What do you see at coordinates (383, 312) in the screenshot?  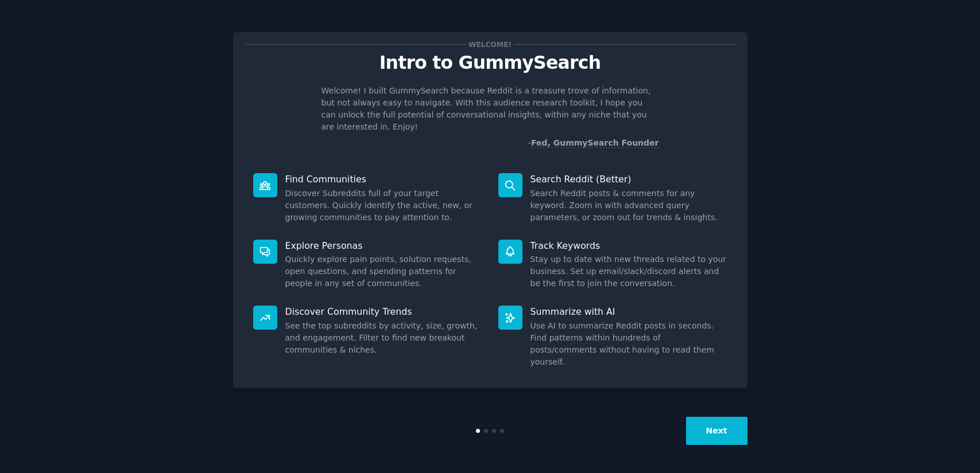 I see `p: Discover Community Trends` at bounding box center [383, 312].